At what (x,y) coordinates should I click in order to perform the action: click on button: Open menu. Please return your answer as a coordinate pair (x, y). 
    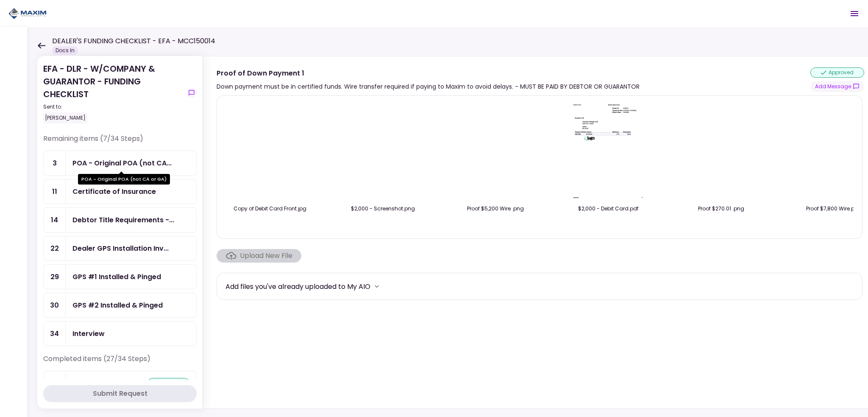
    Looking at the image, I should click on (854, 13).